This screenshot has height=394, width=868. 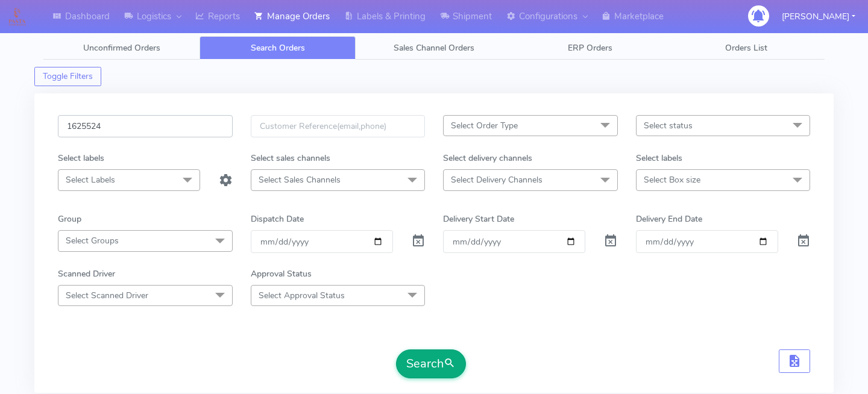 What do you see at coordinates (667, 126) in the screenshot?
I see `span: Select status` at bounding box center [667, 126].